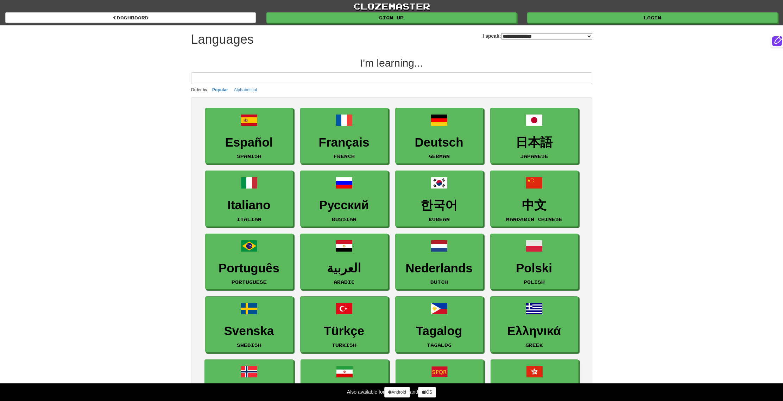  Describe the element at coordinates (653, 18) in the screenshot. I see `a: Login` at that location.